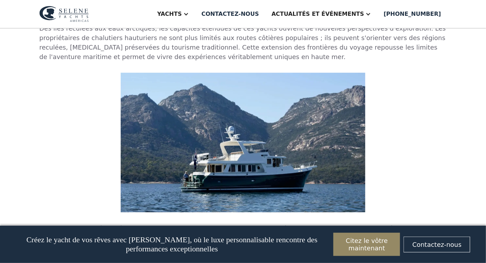 The width and height of the screenshot is (486, 263). I want to click on font: Yachts, so click(170, 14).